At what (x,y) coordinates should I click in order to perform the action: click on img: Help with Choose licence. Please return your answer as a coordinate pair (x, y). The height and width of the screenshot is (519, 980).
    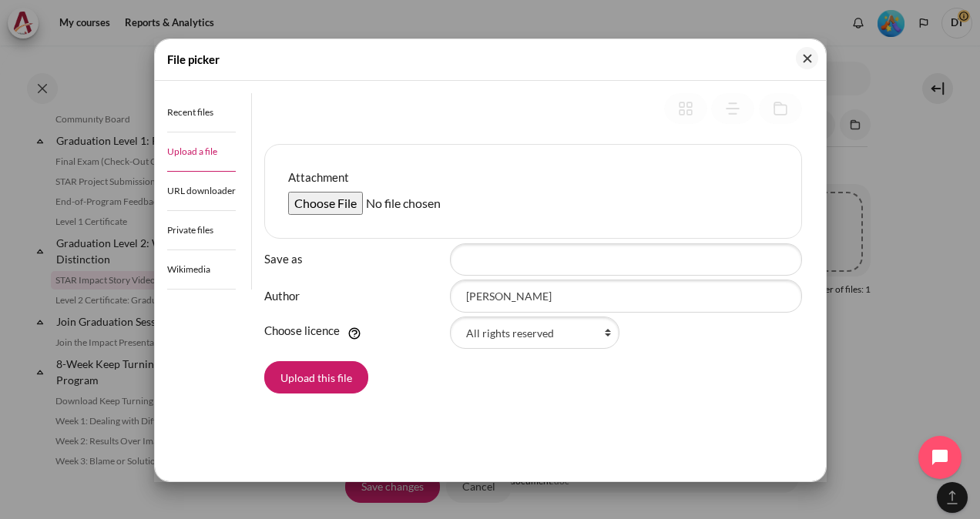
    Looking at the image, I should click on (355, 333).